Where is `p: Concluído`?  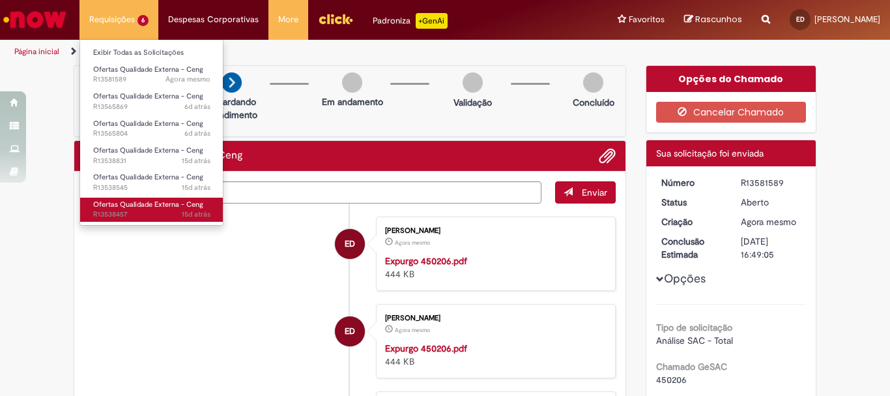
p: Concluído is located at coordinates (594, 102).